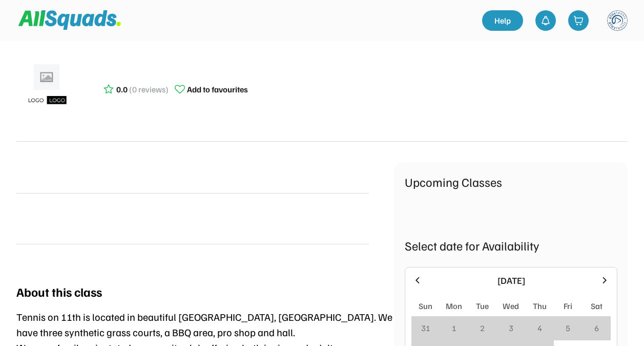 This screenshot has height=346, width=644. Describe the element at coordinates (483, 306) in the screenshot. I see `div: Tue` at that location.